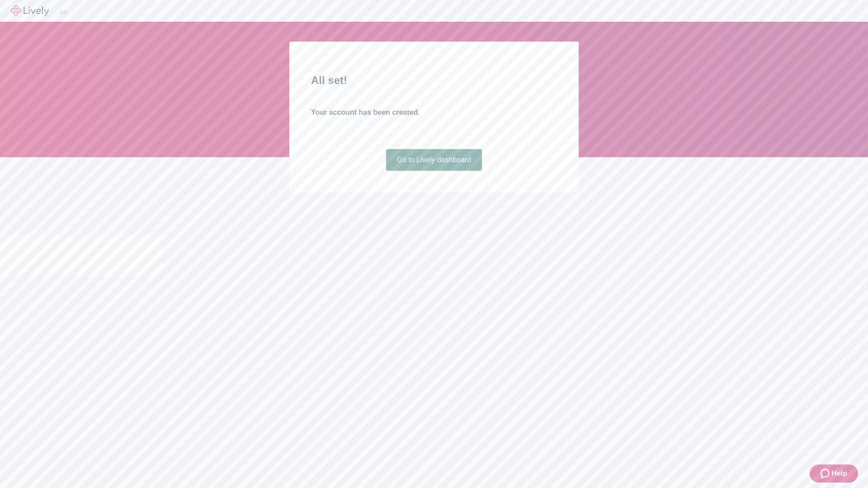 This screenshot has width=868, height=488. What do you see at coordinates (434, 160) in the screenshot?
I see `a: Go to Lively dashboard` at bounding box center [434, 160].